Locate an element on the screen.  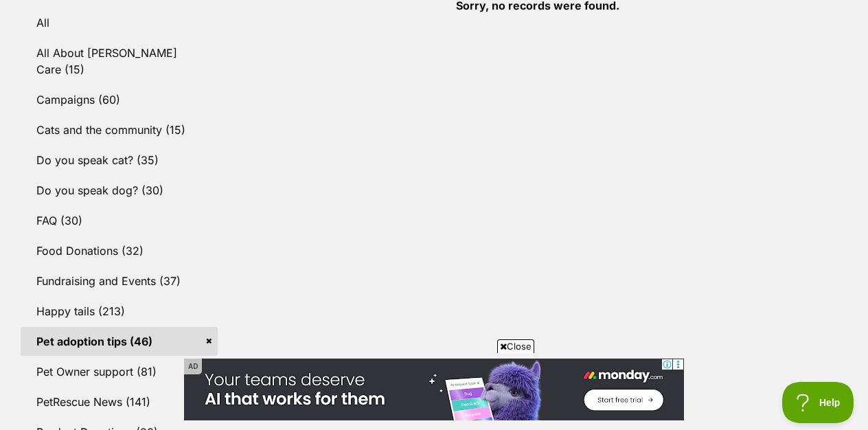
a: Do you speak cat? (35) is located at coordinates (119, 160).